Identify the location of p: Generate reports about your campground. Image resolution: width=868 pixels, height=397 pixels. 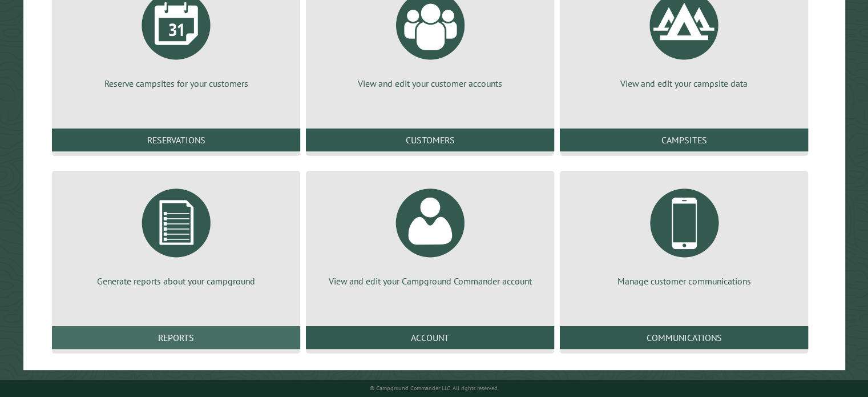
(175, 281).